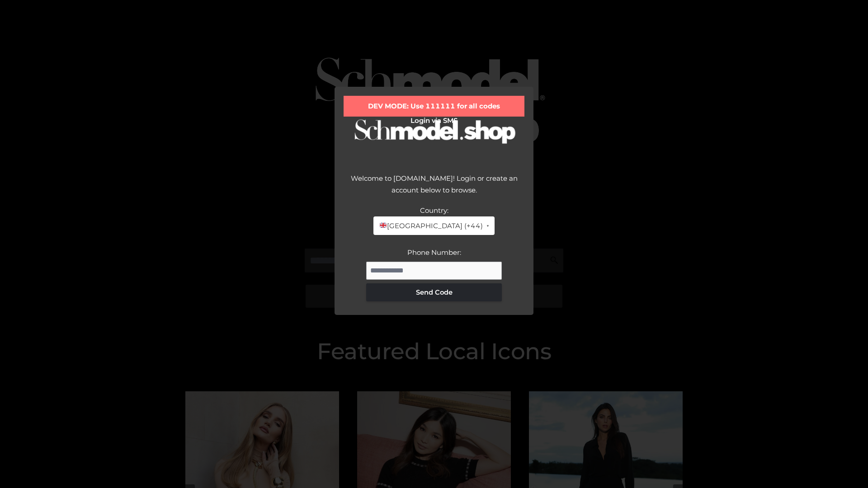  Describe the element at coordinates (434, 106) in the screenshot. I see `div: DEV MODE: Use 111111 for all codes` at that location.